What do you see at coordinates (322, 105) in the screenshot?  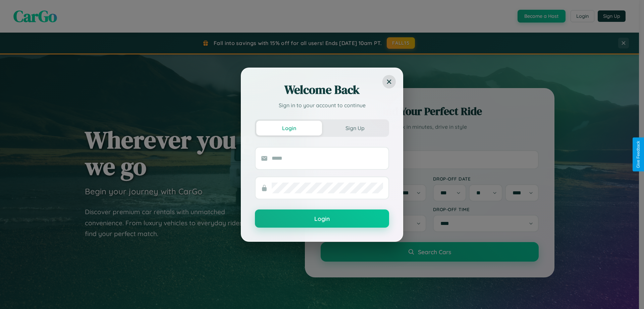 I see `p: Sign in to your account to continue` at bounding box center [322, 105].